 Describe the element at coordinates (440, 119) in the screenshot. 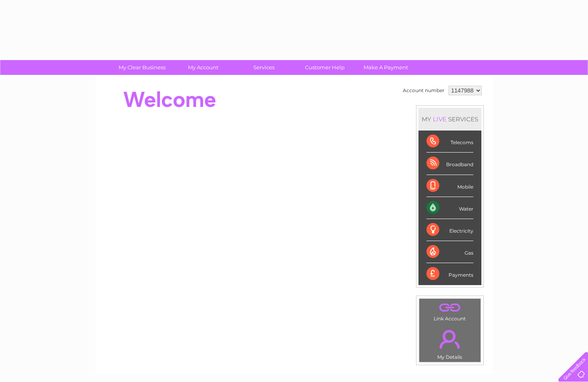

I see `div: LIVE` at that location.